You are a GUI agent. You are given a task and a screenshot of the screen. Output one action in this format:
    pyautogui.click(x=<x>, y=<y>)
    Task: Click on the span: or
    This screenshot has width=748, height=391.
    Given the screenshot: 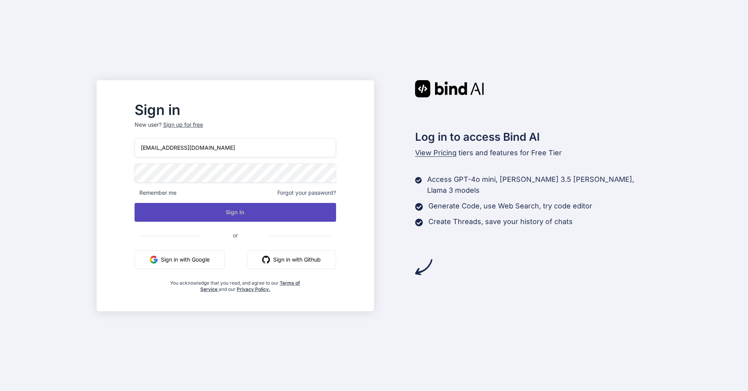 What is the action you would take?
    pyautogui.click(x=235, y=235)
    